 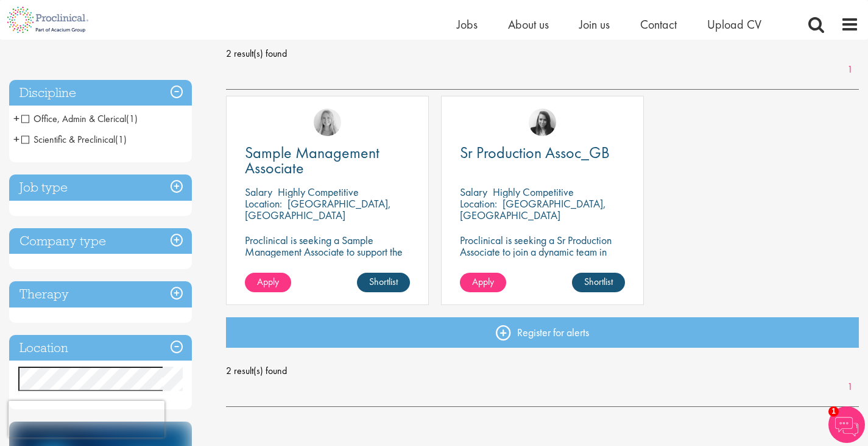 What do you see at coordinates (658, 24) in the screenshot?
I see `span: Contact` at bounding box center [658, 24].